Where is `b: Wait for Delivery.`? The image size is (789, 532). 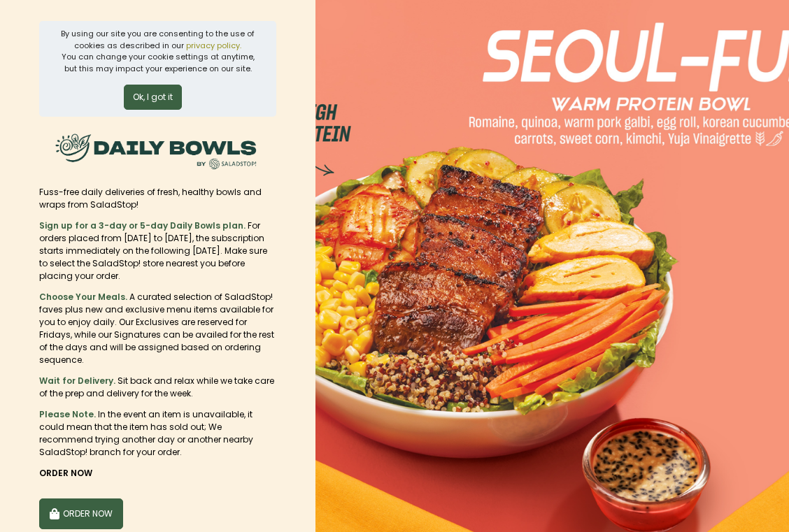 b: Wait for Delivery. is located at coordinates (77, 380).